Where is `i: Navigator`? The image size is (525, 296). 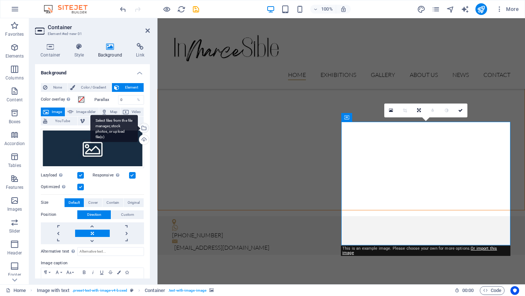
i: Navigator is located at coordinates (450, 9).